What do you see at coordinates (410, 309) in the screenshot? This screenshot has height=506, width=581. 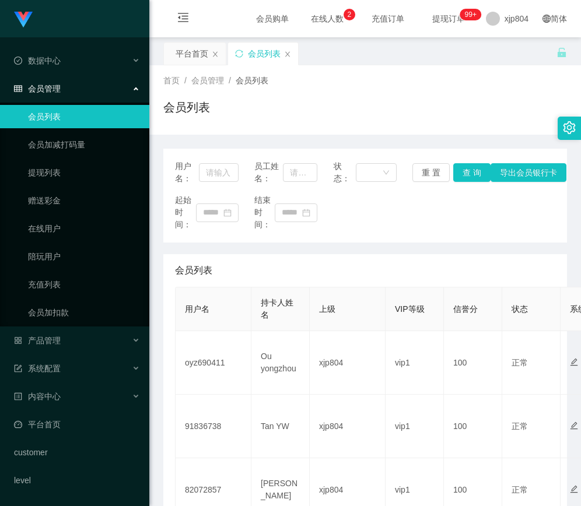 I see `span: VIP等级` at bounding box center [410, 309].